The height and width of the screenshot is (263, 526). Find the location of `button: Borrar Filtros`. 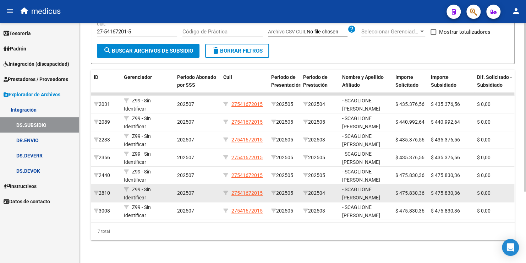

button: Borrar Filtros is located at coordinates (237, 51).